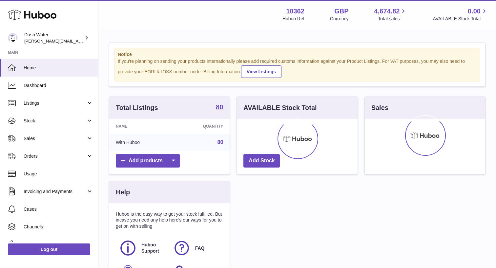  I want to click on span: Channels, so click(58, 227).